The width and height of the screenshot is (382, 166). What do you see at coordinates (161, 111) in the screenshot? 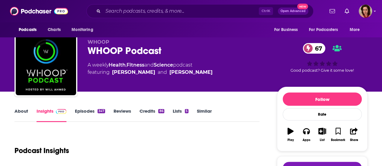
I see `div: 86` at bounding box center [161, 111].